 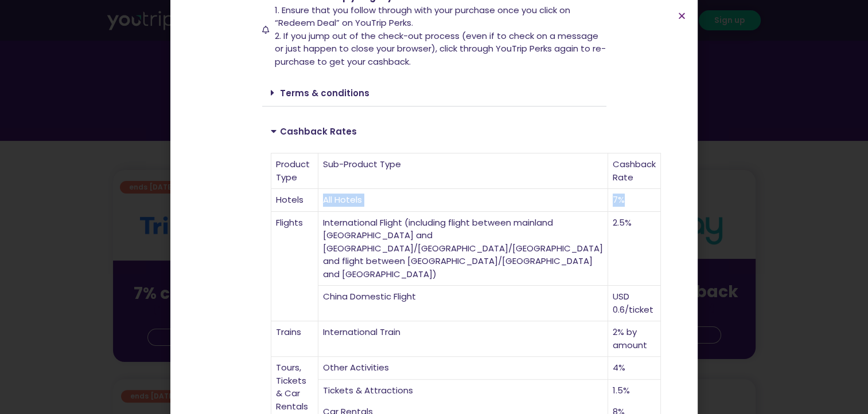 What do you see at coordinates (295, 171) in the screenshot?
I see `td: Product Type` at bounding box center [295, 171].